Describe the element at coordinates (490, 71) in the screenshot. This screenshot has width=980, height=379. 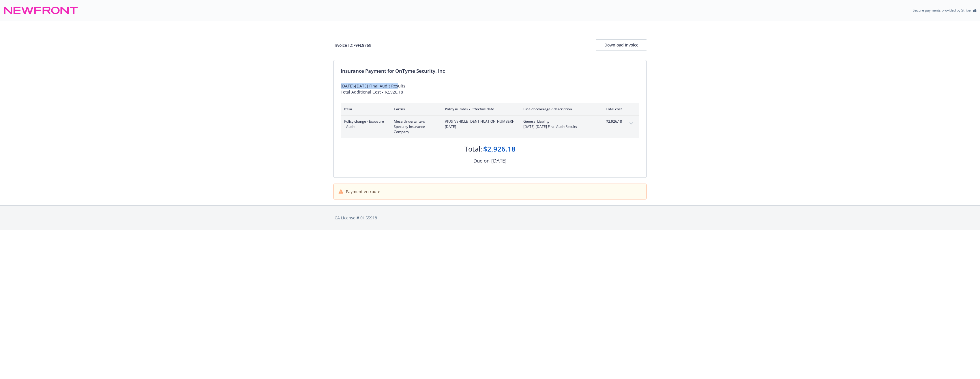
I see `div: Insurance Payment for OnTyme Security, Inc` at that location.